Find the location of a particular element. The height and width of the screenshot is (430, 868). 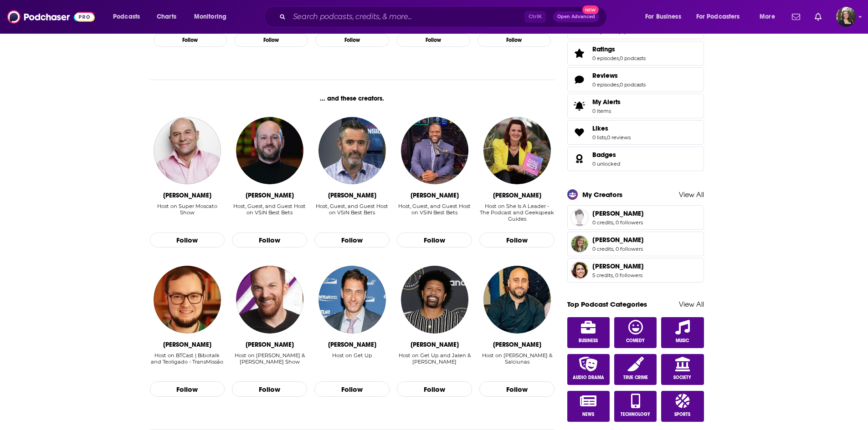

img: User Profile is located at coordinates (846, 17).